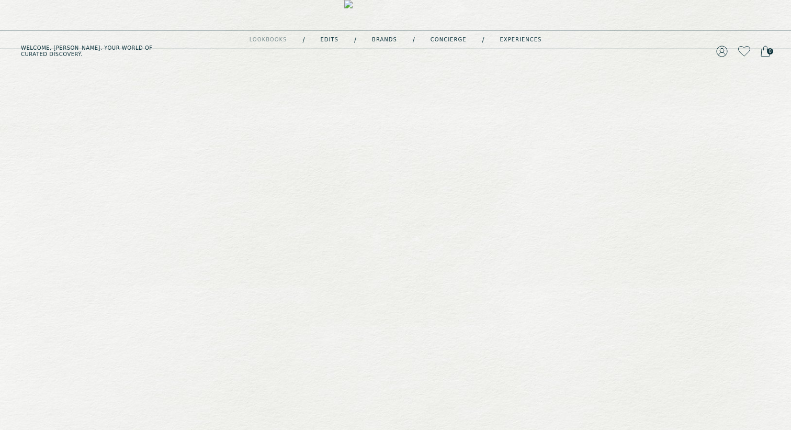 This screenshot has width=791, height=430. Describe the element at coordinates (449, 40) in the screenshot. I see `a: concierge` at that location.